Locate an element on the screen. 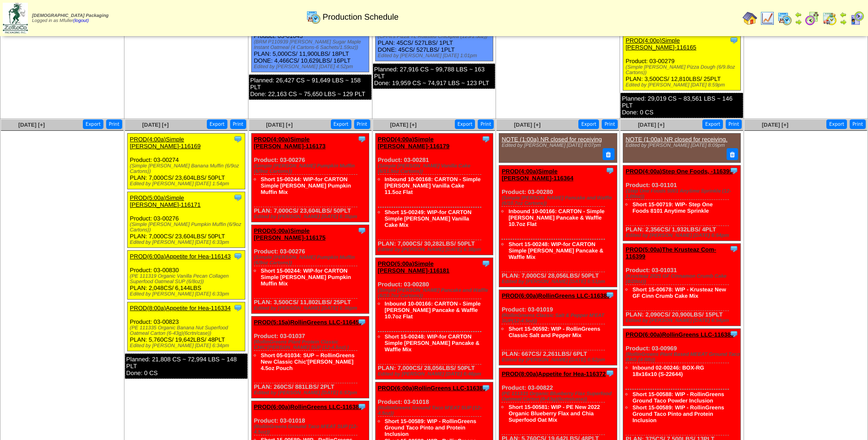 The image size is (868, 440). a: Short 15-00588: WIP - RollinGreens Ground Taco Powder Inclusion is located at coordinates (678, 397).